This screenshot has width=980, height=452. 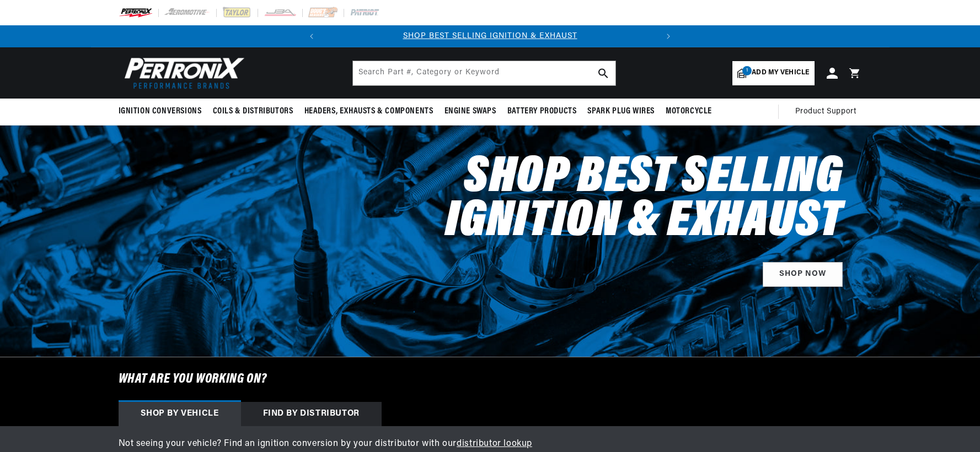 I want to click on span: Spark Plug Wires, so click(x=620, y=111).